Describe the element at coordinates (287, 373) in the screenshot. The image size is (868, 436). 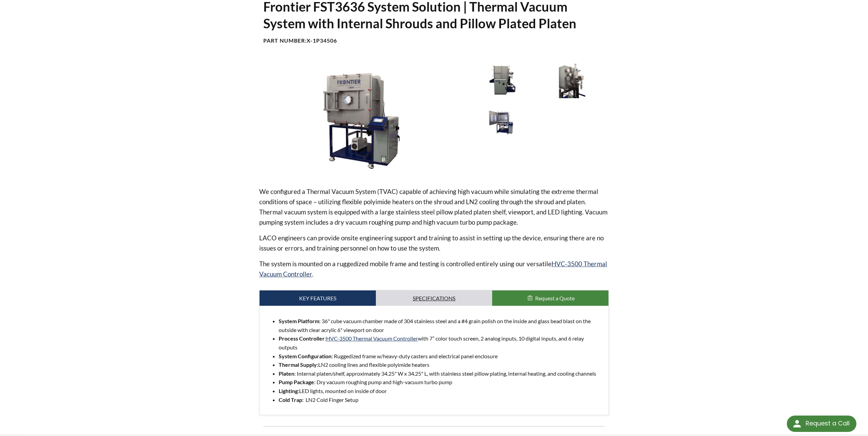
I see `strong: Platen` at that location.